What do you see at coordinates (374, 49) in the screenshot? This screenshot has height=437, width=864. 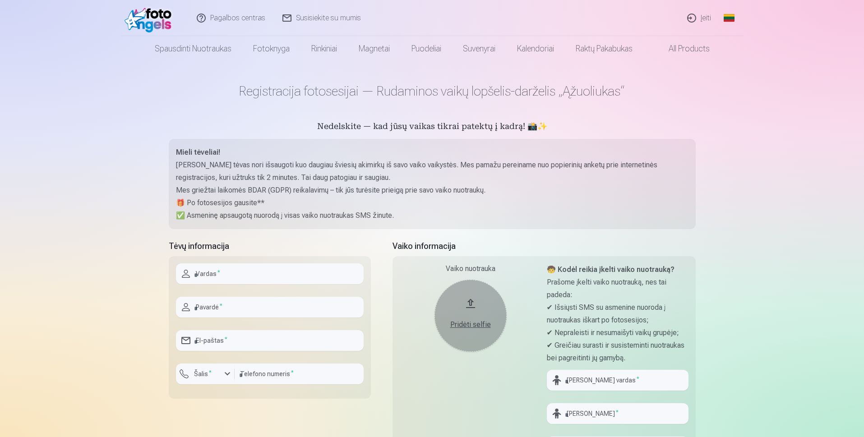 I see `a: Magnetai` at bounding box center [374, 49].